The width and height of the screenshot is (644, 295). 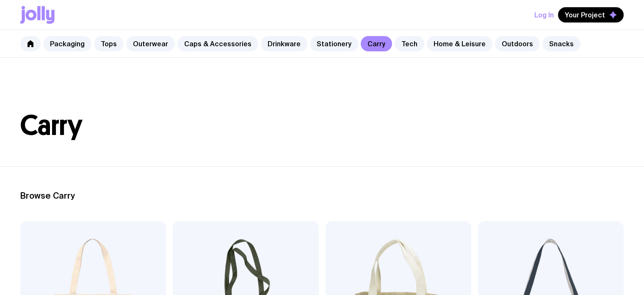 What do you see at coordinates (217, 44) in the screenshot?
I see `a: Caps & Accessories` at bounding box center [217, 44].